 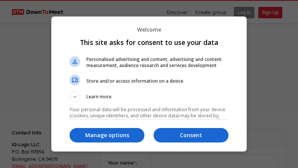 What do you see at coordinates (174, 122) in the screenshot?
I see `a: 141 TCF vendor(s) and 69 ad partner(s)` at bounding box center [174, 122].